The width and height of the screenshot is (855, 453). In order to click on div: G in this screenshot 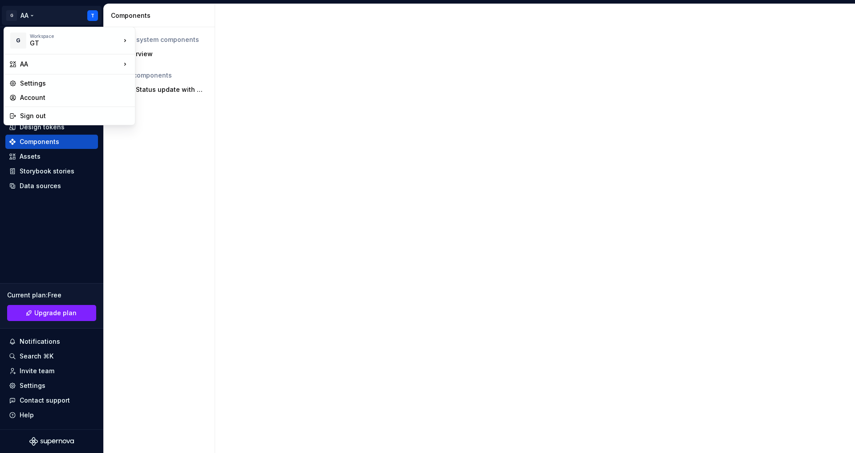, I will do `click(18, 41)`.